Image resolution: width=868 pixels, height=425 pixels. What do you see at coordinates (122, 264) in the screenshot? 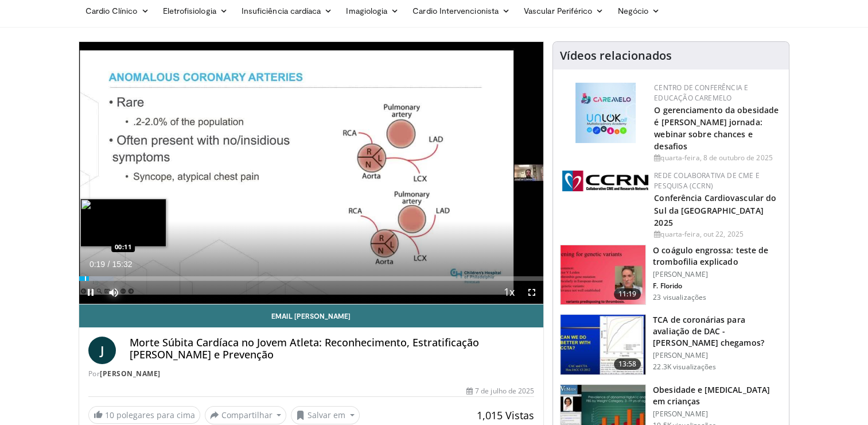
I see `span: 15:32` at bounding box center [122, 264].